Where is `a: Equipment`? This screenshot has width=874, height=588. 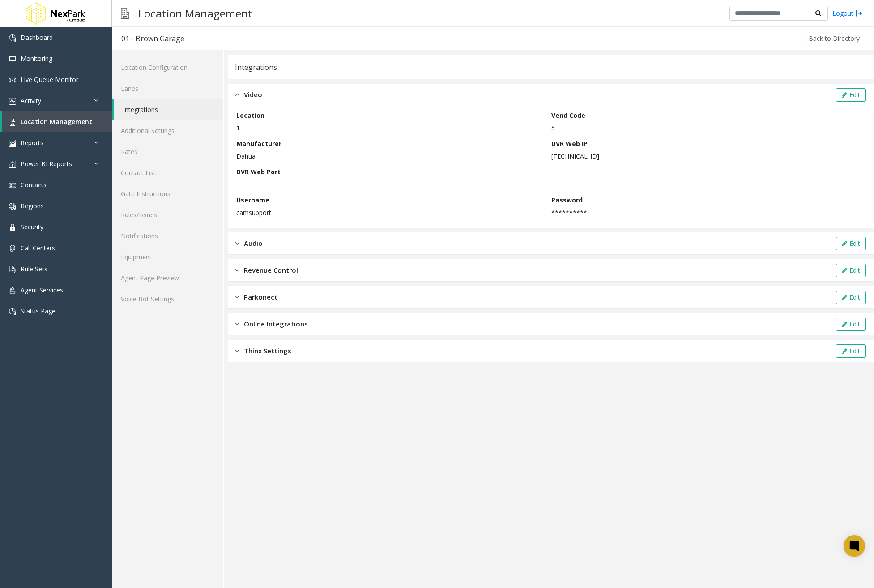
a: Equipment is located at coordinates (167, 257).